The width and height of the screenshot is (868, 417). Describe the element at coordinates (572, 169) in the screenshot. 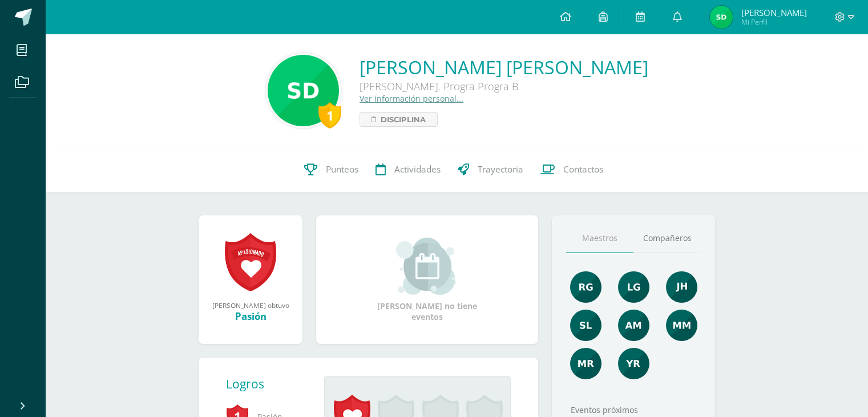

I see `a: Contactos` at that location.